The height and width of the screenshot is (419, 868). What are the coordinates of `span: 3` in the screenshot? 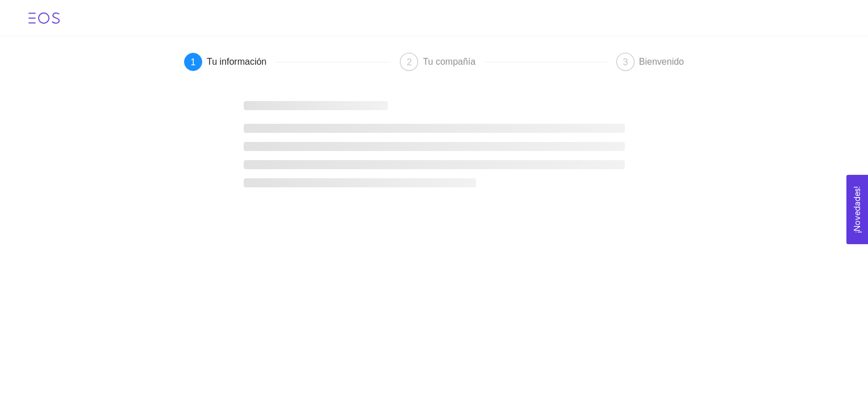 It's located at (625, 62).